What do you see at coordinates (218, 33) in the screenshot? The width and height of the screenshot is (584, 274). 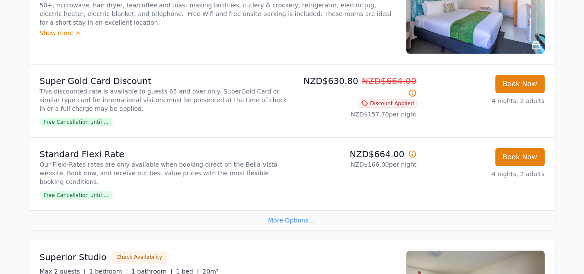 I see `div: Show more >` at bounding box center [218, 33].